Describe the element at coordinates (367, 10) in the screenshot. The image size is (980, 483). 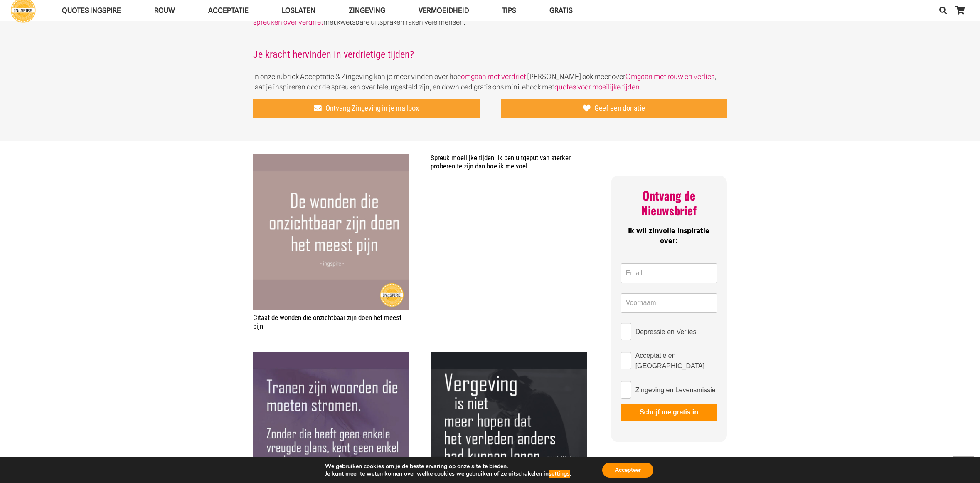
I see `span: Zingeving` at that location.